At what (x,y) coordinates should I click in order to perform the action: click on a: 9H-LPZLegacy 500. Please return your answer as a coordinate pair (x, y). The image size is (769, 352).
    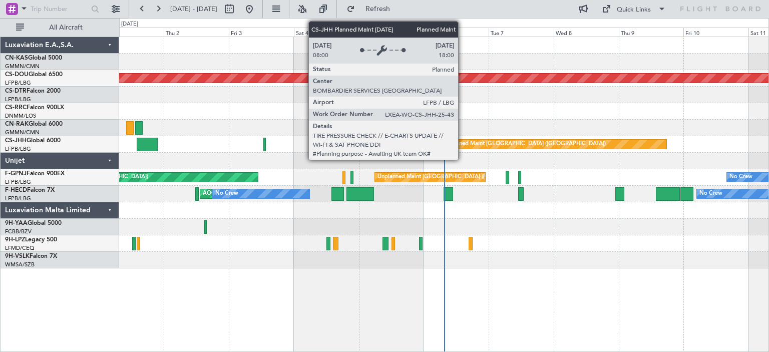
    Looking at the image, I should click on (31, 240).